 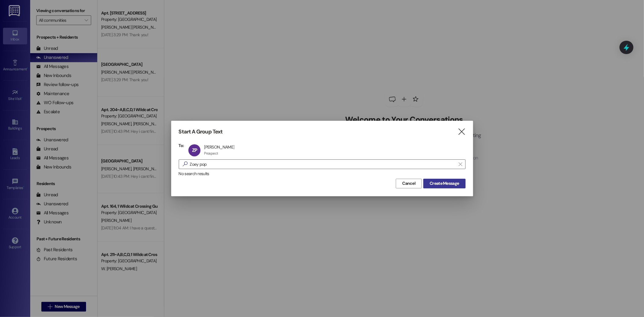 I want to click on h3: To:, so click(x=182, y=146).